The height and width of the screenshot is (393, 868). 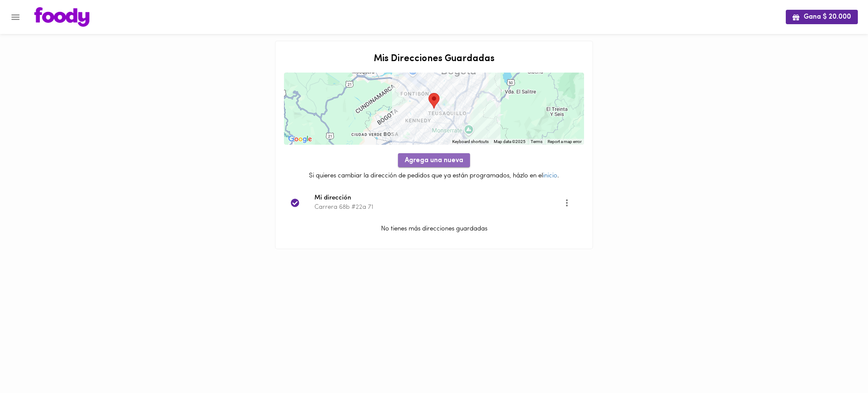 I want to click on div: Tu dirección, so click(x=434, y=101).